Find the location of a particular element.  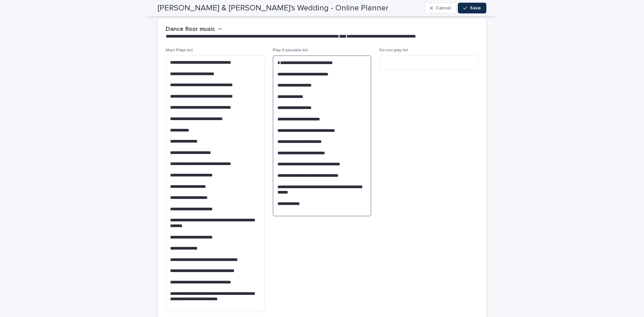

span: Play if possible list is located at coordinates (290, 50).